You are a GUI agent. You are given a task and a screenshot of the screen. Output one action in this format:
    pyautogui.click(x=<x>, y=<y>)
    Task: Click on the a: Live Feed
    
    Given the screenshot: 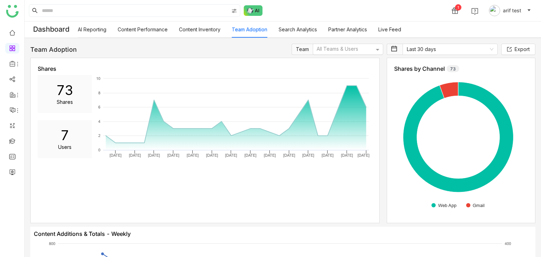 What is the action you would take?
    pyautogui.click(x=389, y=29)
    